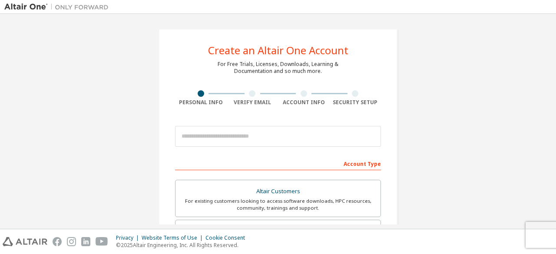 The height and width of the screenshot is (254, 556). Describe the element at coordinates (278, 192) in the screenshot. I see `div: Altair Customers` at that location.